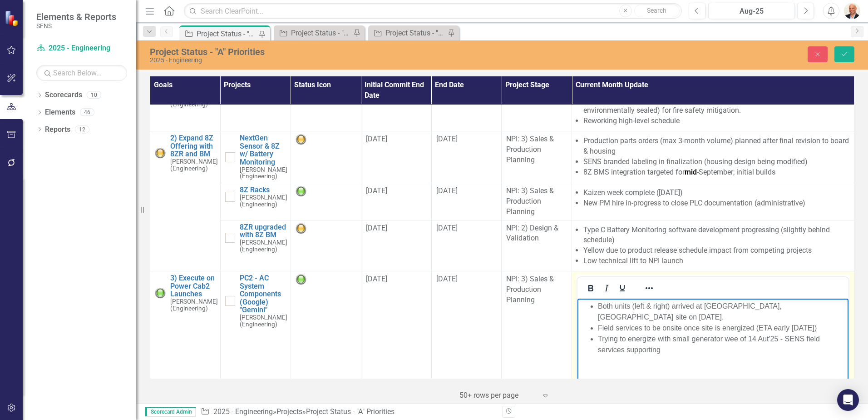 The image size is (868, 420). What do you see at coordinates (848, 400) in the screenshot?
I see `div: Open Intercom Messenger` at bounding box center [848, 400].